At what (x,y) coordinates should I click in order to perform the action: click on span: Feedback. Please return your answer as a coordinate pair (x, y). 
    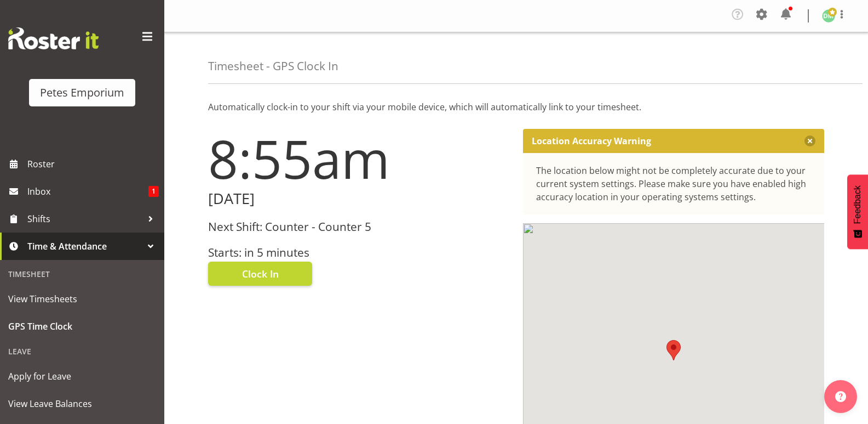
    Looking at the image, I should click on (857, 205).